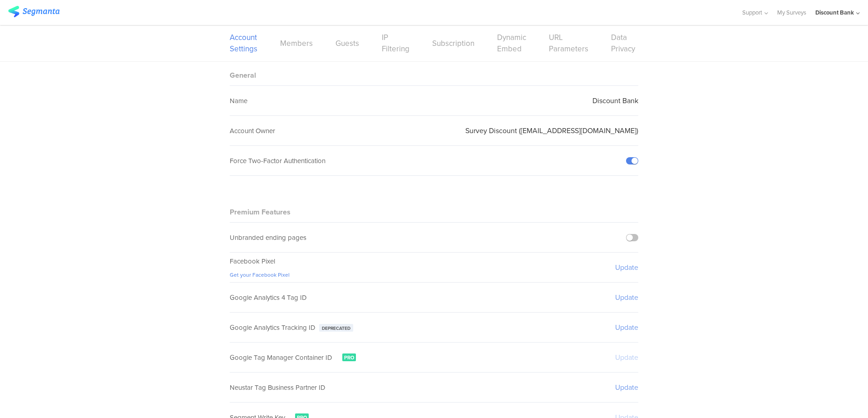 This screenshot has width=868, height=418. Describe the element at coordinates (260, 212) in the screenshot. I see `sg-block-title: Premium Features` at that location.